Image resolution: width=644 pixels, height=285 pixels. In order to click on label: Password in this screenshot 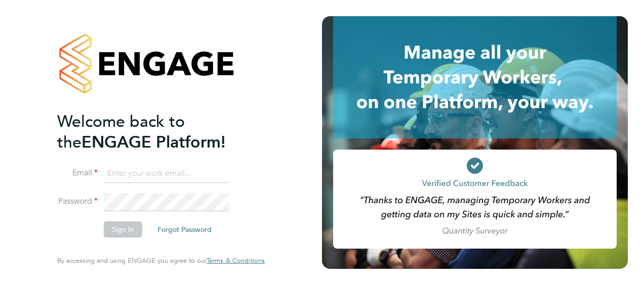, I will do `click(78, 202)`.